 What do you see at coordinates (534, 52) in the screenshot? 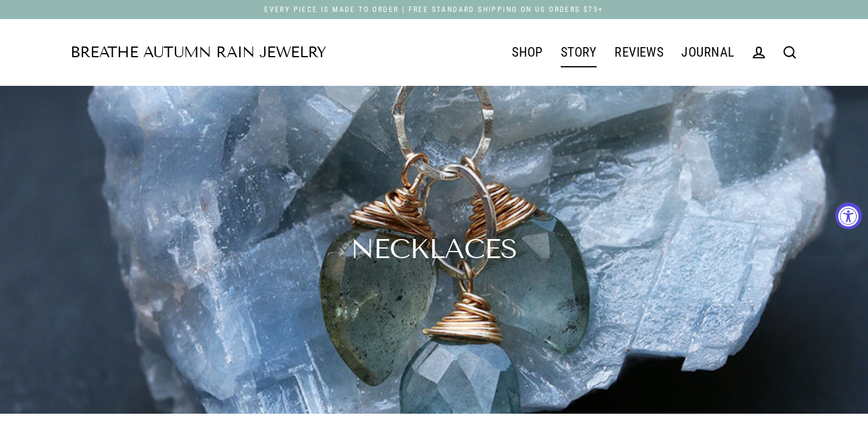
I see `div: Primary` at bounding box center [534, 52].